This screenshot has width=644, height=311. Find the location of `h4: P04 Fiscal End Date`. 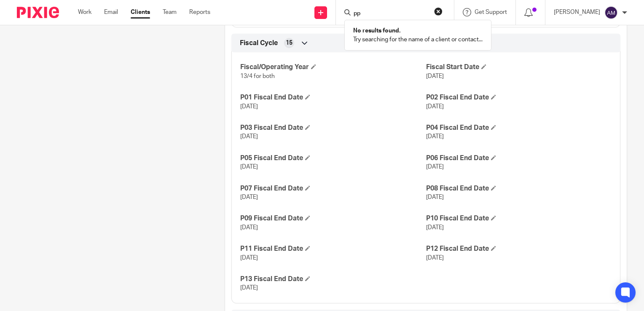

h4: P04 Fiscal End Date is located at coordinates (519, 127).